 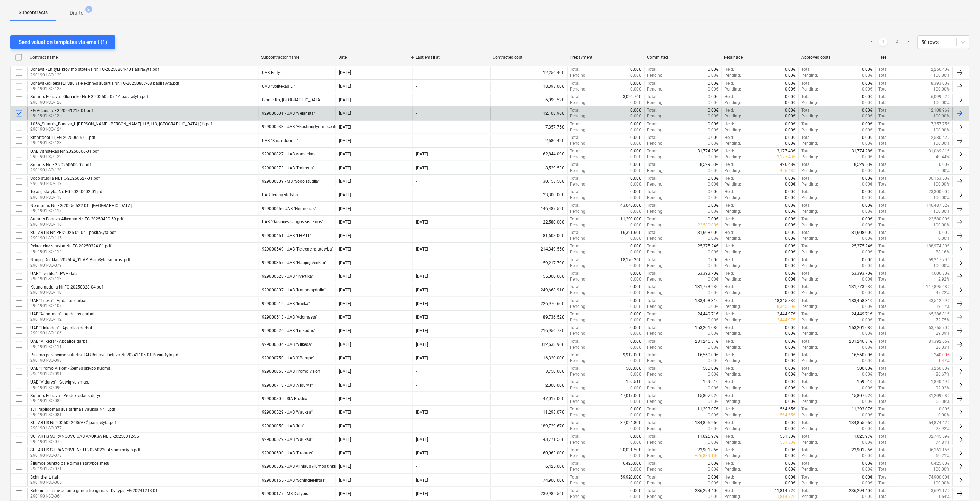 I want to click on div: 146,487.52€, so click(x=529, y=208).